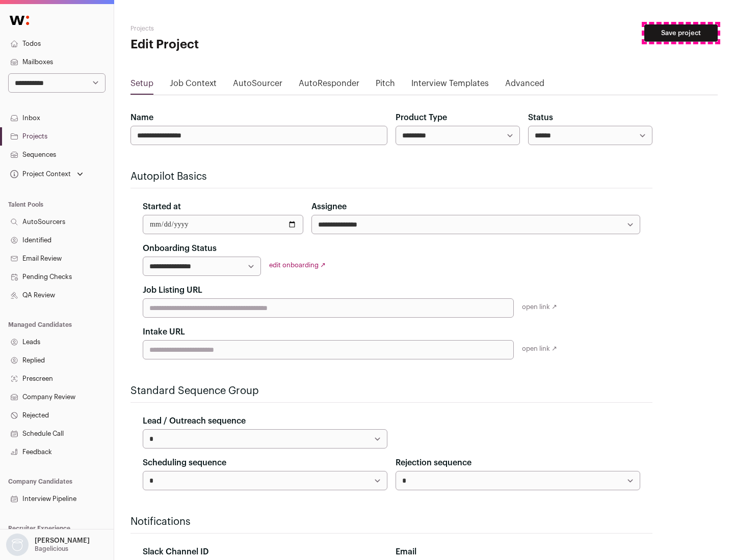 The height and width of the screenshot is (560, 734). What do you see at coordinates (52, 549) in the screenshot?
I see `p: Bagelicious` at bounding box center [52, 549].